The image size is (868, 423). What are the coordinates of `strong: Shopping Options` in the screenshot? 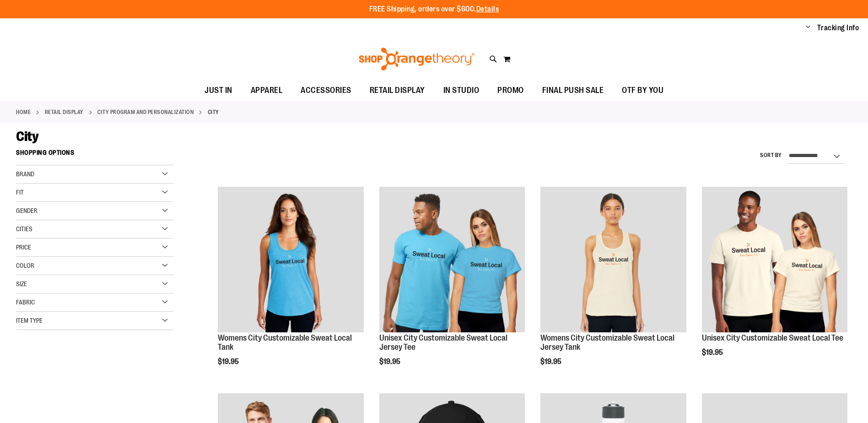 It's located at (95, 155).